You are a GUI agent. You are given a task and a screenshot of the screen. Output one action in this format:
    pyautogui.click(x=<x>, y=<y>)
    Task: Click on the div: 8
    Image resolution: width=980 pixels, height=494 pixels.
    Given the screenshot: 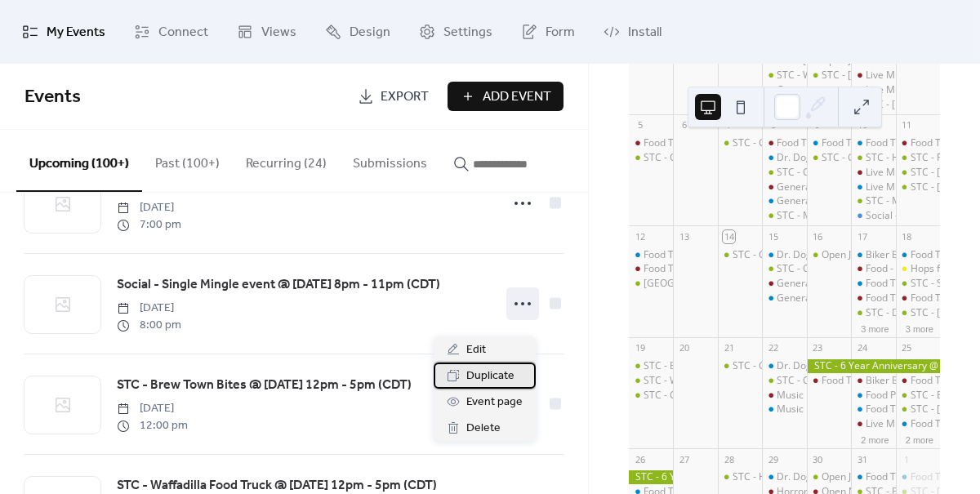 What is the action you would take?
    pyautogui.click(x=773, y=124)
    